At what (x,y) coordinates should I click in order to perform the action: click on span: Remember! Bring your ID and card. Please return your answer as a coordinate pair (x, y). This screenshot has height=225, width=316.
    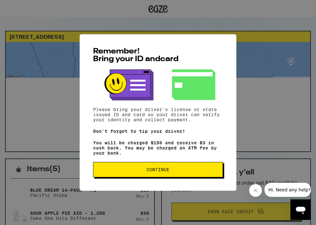
    Looking at the image, I should click on (136, 55).